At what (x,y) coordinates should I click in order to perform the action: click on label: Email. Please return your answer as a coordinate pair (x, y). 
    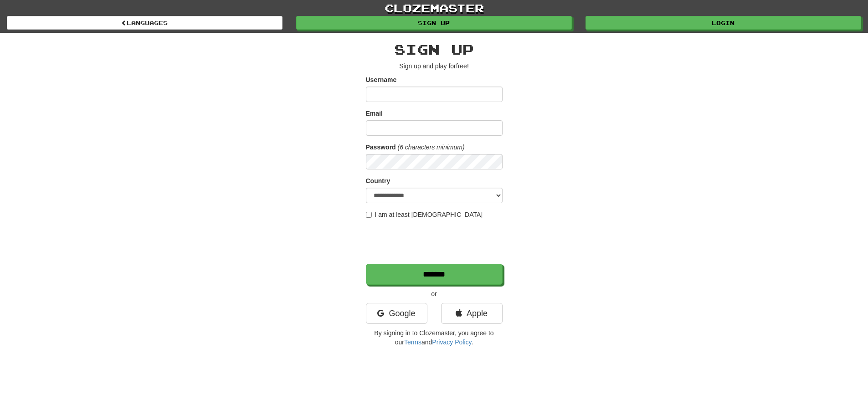
    Looking at the image, I should click on (374, 114).